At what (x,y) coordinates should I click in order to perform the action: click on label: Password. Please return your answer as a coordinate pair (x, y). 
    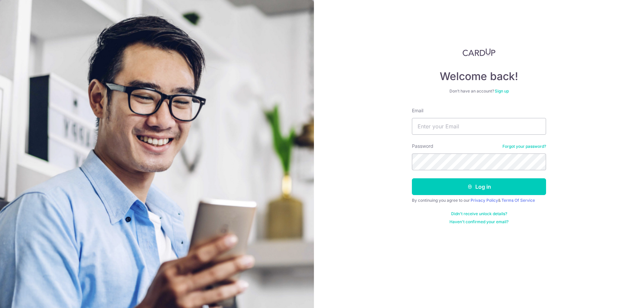
    Looking at the image, I should click on (423, 146).